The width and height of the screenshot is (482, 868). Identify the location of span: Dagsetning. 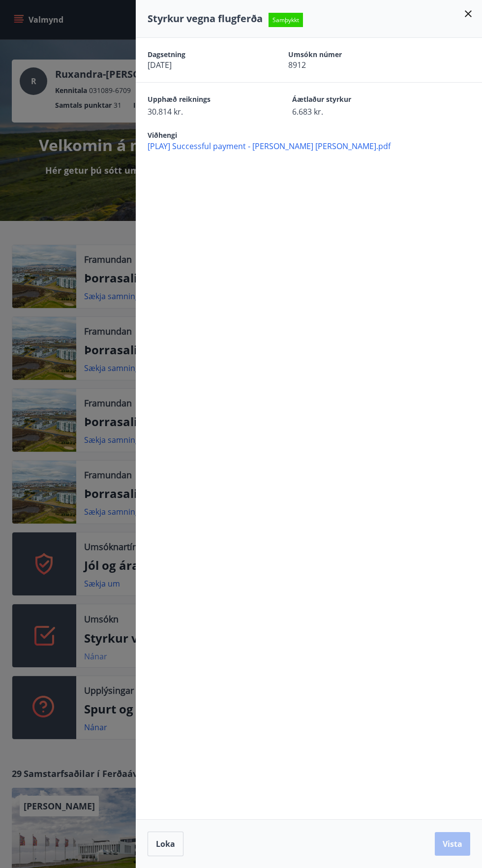
(201, 54).